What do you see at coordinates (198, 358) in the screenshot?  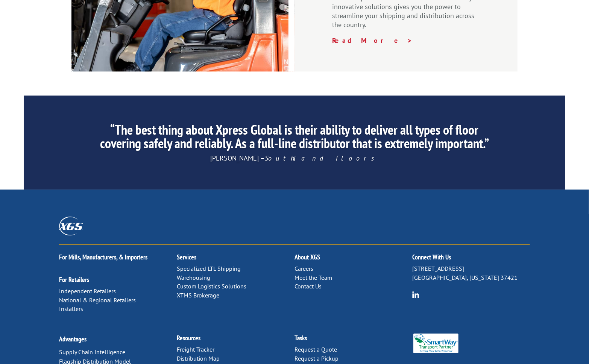 I see `a: Distribution Map` at bounding box center [198, 358].